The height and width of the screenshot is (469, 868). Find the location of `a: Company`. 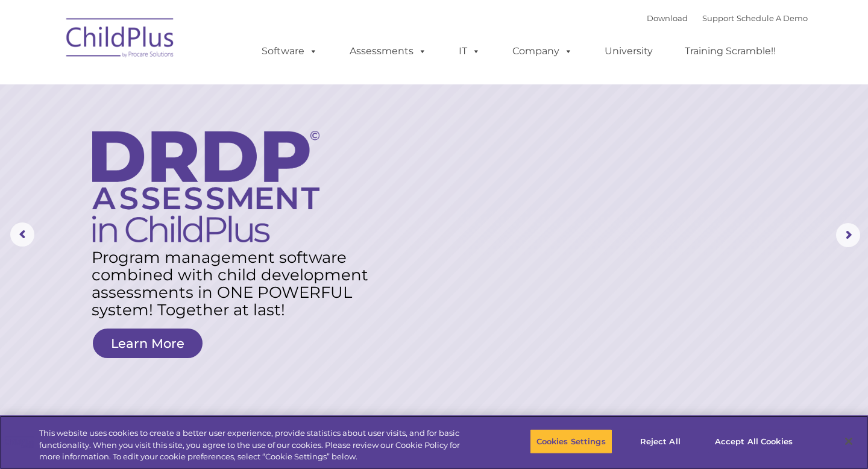

a: Company is located at coordinates (543, 51).